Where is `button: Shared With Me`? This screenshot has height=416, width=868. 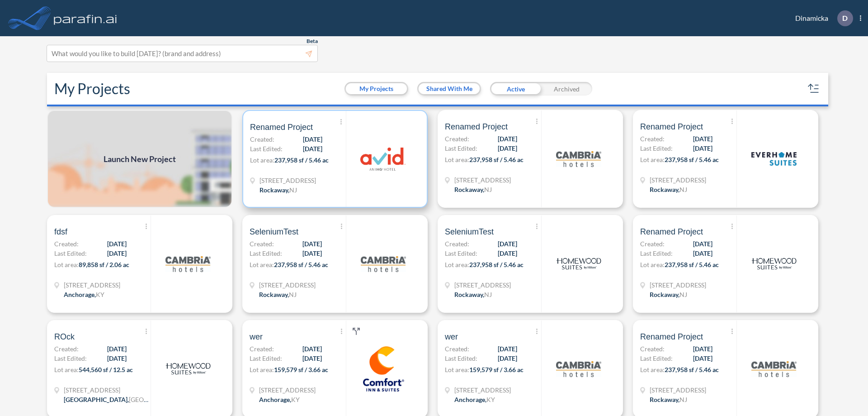 button: Shared With Me is located at coordinates (449, 89).